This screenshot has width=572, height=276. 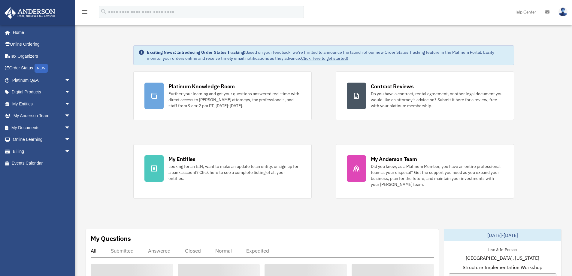 I want to click on a: My Anderson Team Did you know, as a Platinum Member, you have an entire professional team at your..., so click(x=425, y=171).